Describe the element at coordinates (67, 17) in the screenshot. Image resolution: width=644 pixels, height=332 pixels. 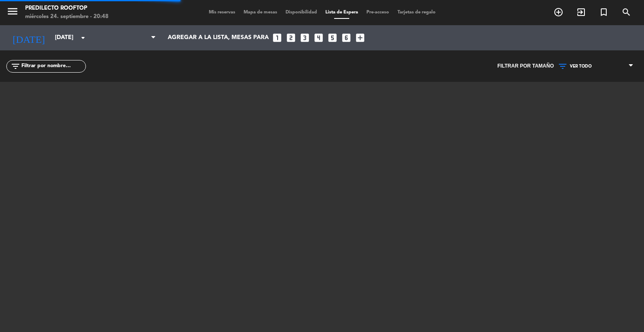
I see `div: miércoles 24. septiembre - 20:48` at that location.